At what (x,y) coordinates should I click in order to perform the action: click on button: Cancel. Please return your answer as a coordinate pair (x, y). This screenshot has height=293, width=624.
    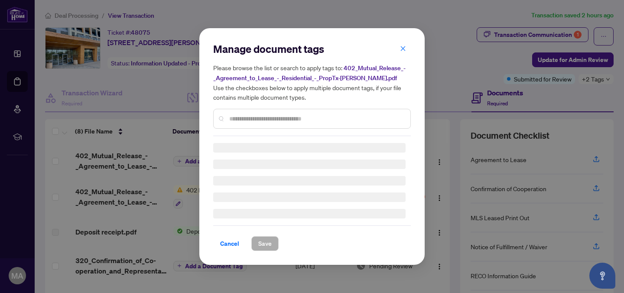
    Looking at the image, I should click on (230, 244).